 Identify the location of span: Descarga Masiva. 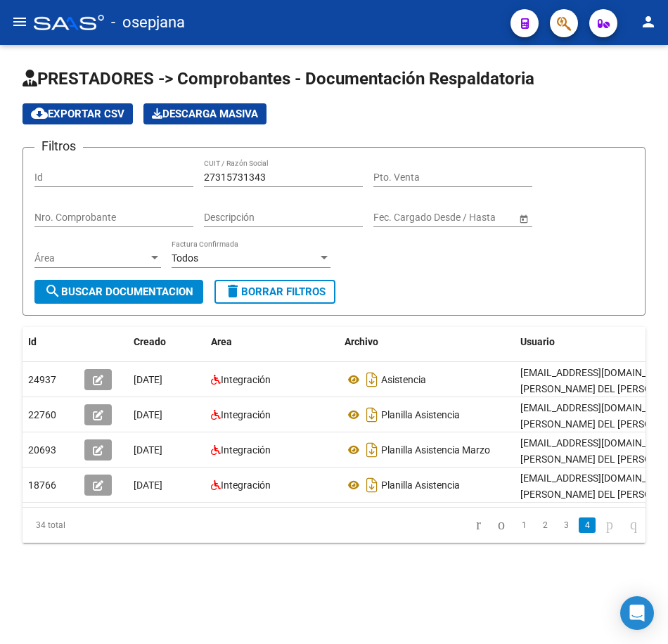
(205, 114).